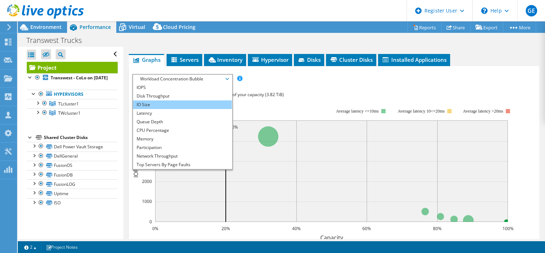  Describe the element at coordinates (421, 111) in the screenshot. I see `tspan: Average latency 10<=20ms` at that location.